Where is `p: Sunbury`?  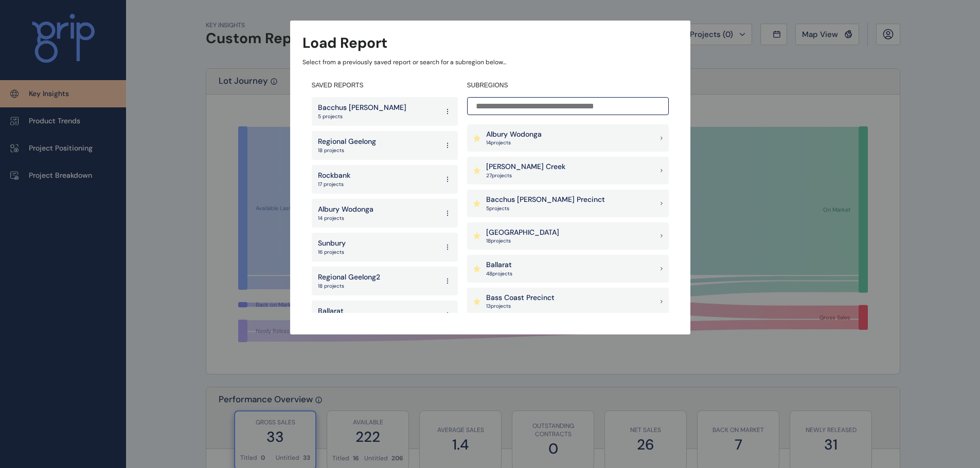 p: Sunbury is located at coordinates (332, 244).